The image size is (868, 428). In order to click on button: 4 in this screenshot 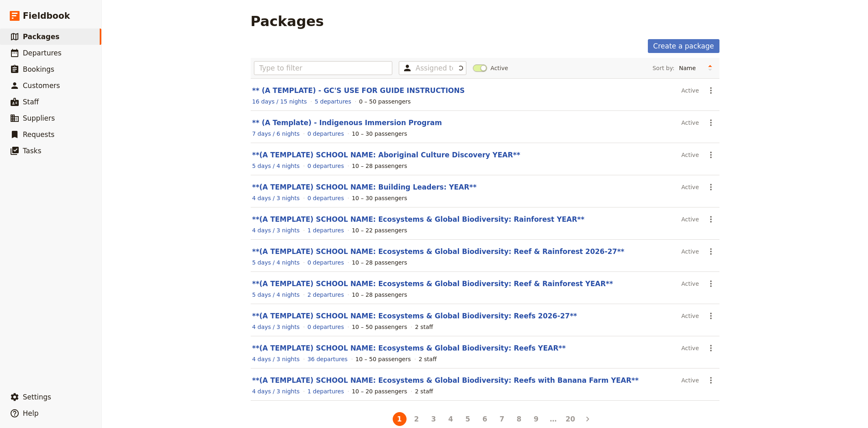, I will do `click(451, 418)`.